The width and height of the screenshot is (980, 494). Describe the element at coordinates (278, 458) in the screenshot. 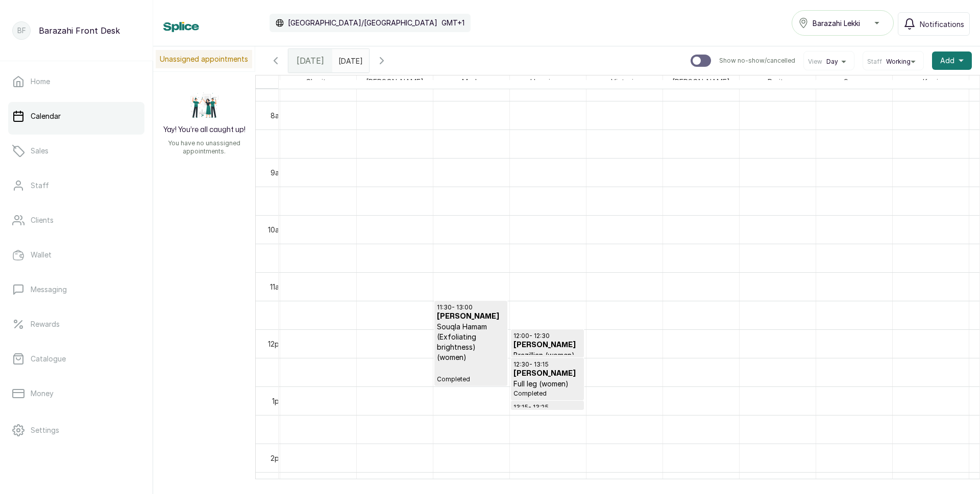

I see `div: 2pm` at that location.